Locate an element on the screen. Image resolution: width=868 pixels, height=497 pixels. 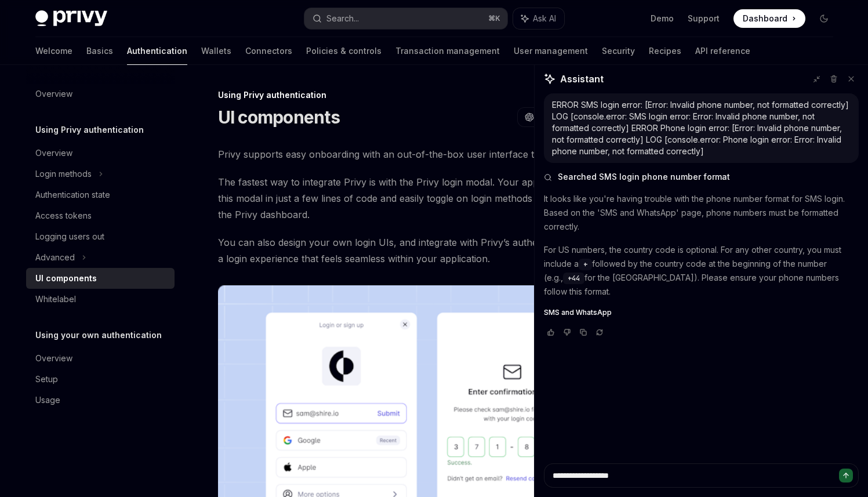
button: Searched SMS login phone number format is located at coordinates (701, 177).